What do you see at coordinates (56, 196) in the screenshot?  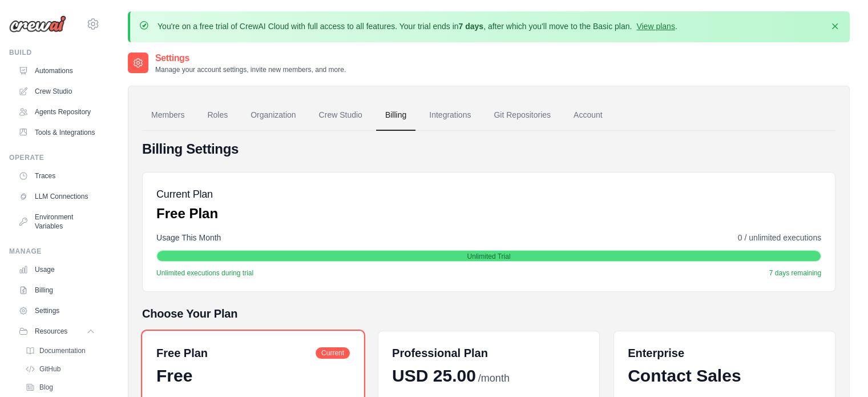 I see `a: LLM Connections` at bounding box center [56, 196].